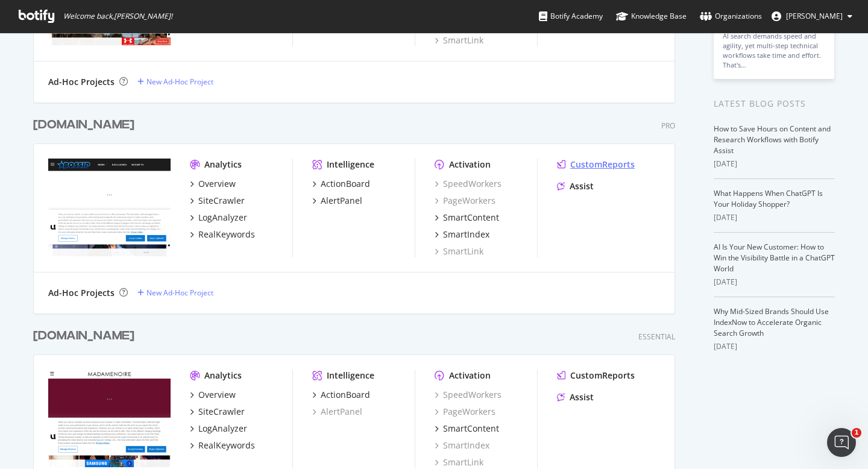  What do you see at coordinates (656, 337) in the screenshot?
I see `div: Essential` at bounding box center [656, 337].